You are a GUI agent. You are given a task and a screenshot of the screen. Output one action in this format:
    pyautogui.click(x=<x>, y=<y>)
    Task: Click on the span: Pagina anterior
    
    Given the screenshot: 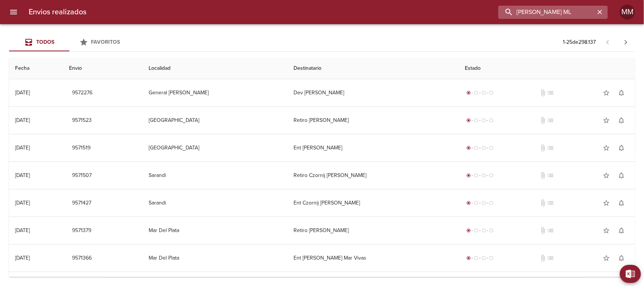 What is the action you would take?
    pyautogui.click(x=608, y=42)
    